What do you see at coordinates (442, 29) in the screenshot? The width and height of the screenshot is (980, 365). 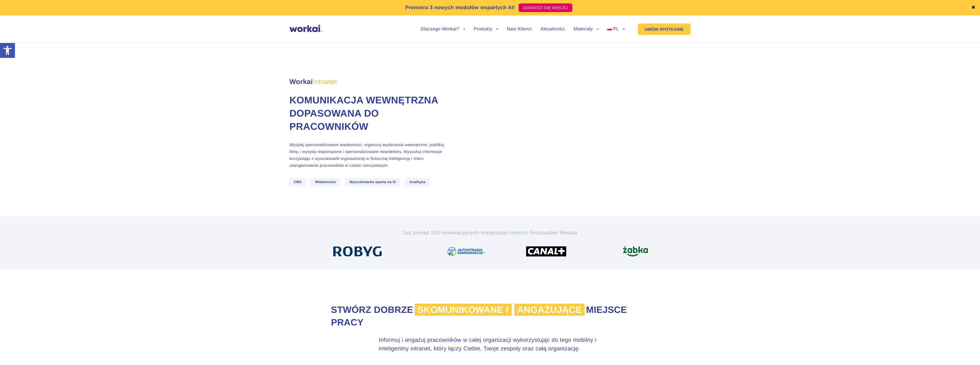 I see `a: Dlaczego Workai?` at bounding box center [442, 29].